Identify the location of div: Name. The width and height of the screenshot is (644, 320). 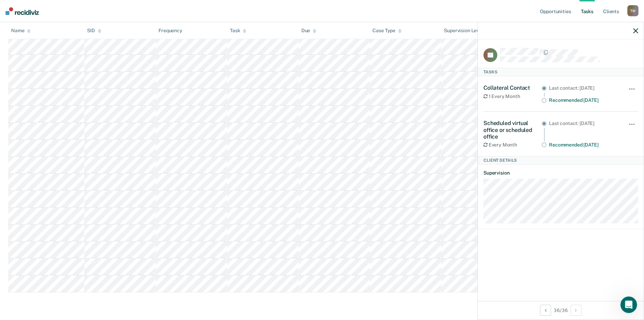
(21, 31).